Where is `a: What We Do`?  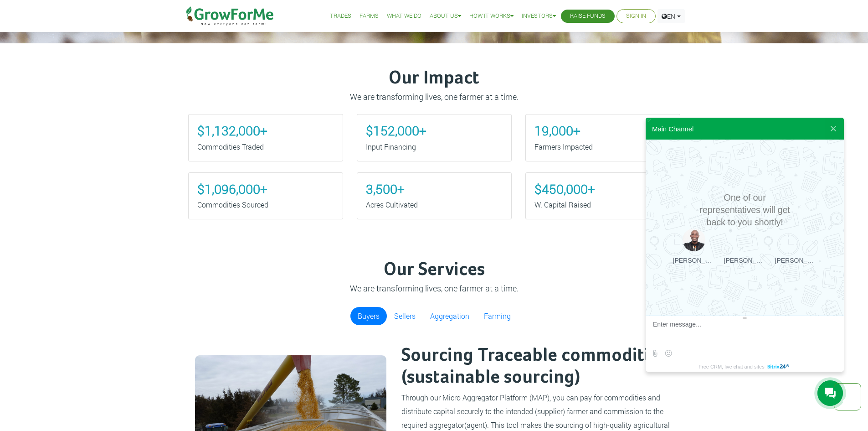
a: What We Do is located at coordinates (404, 16).